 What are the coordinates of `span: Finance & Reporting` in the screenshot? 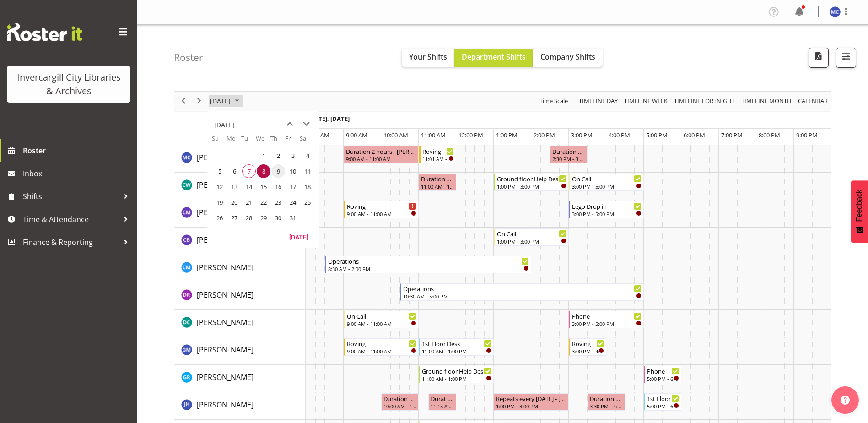 It's located at (71, 242).